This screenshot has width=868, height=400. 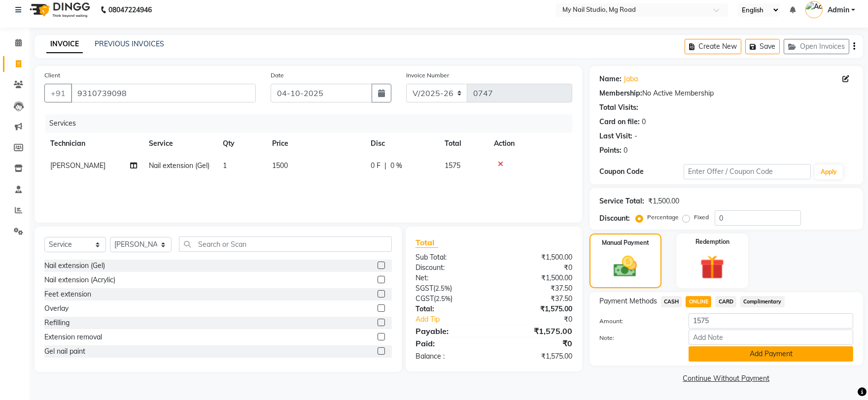 What do you see at coordinates (763, 47) in the screenshot?
I see `button: Save` at bounding box center [763, 47].